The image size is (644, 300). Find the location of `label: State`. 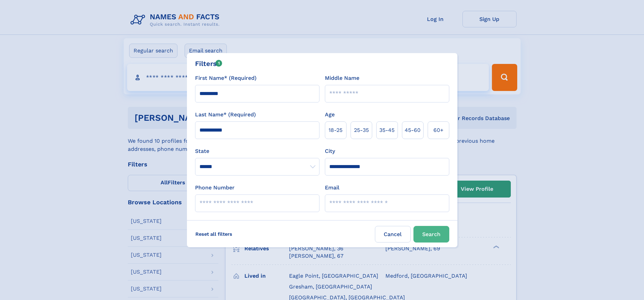

label: State is located at coordinates (257, 151).